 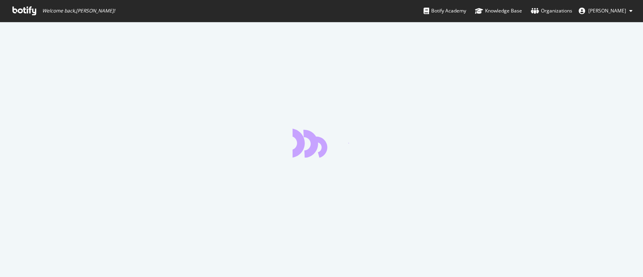 I want to click on div: Knowledge Base, so click(x=498, y=11).